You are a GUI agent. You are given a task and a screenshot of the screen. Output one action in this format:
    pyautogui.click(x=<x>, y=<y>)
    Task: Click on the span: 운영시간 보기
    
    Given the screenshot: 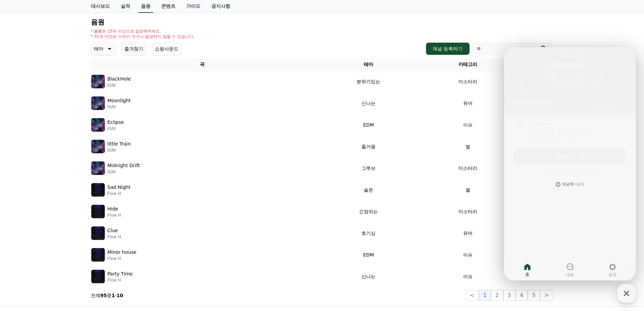 What is the action you would take?
    pyautogui.click(x=103, y=58)
    